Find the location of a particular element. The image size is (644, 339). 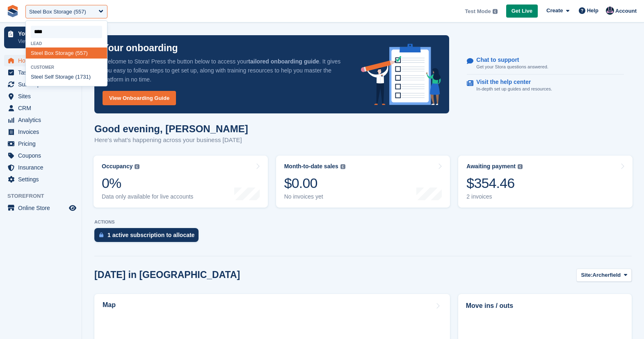

a: Preview store is located at coordinates (73, 208).